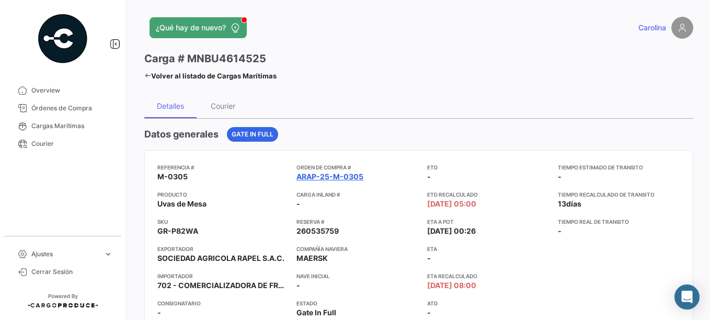 This screenshot has width=710, height=320. Describe the element at coordinates (223, 167) in the screenshot. I see `app-card-info-title: Referencia #` at that location.